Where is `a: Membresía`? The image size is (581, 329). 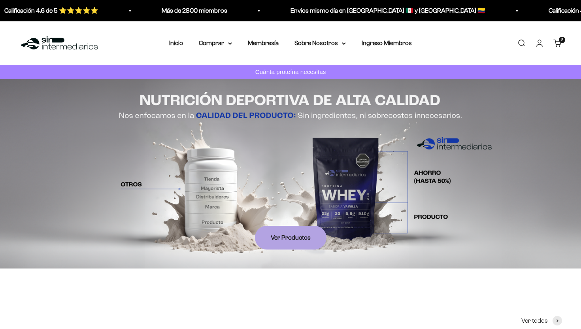
a: Membresía is located at coordinates (263, 43).